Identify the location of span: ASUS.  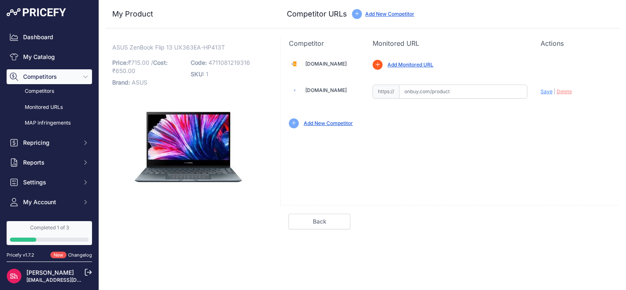
(139, 82).